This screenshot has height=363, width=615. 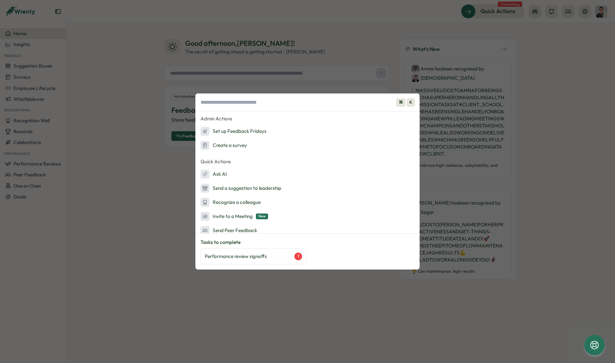 What do you see at coordinates (308, 202) in the screenshot?
I see `button: Recognize a colleague` at bounding box center [308, 202].